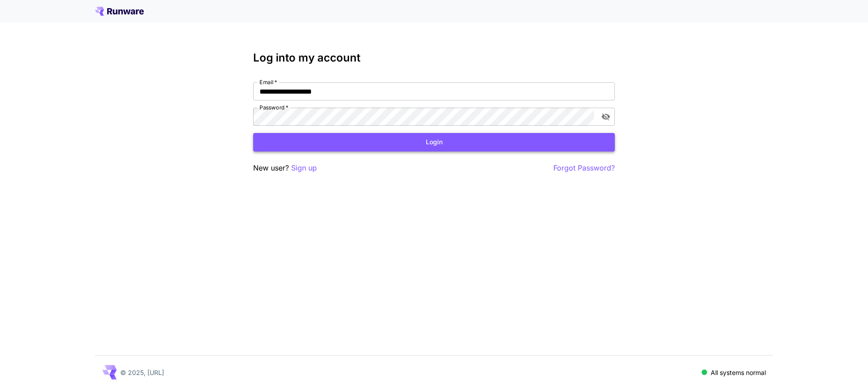  Describe the element at coordinates (434, 58) in the screenshot. I see `h3: Log into my account` at that location.